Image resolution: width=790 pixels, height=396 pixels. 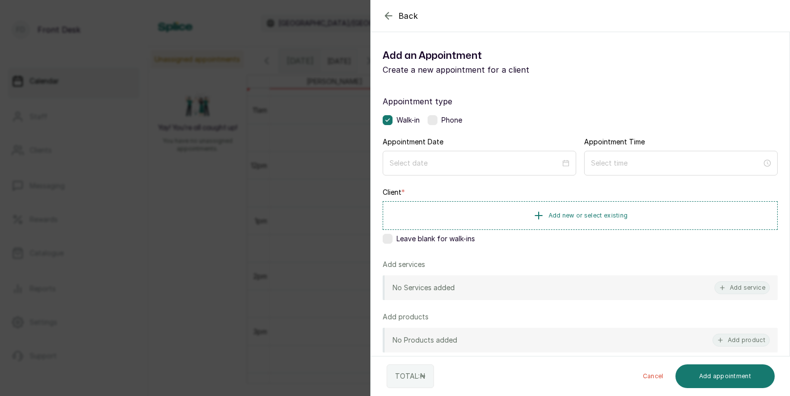 I want to click on button: Add new or select existing, so click(x=580, y=215).